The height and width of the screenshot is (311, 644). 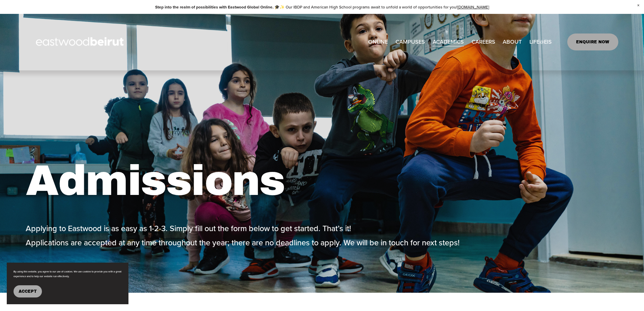 What do you see at coordinates (322, 181) in the screenshot?
I see `h1: Admissions` at bounding box center [322, 181].